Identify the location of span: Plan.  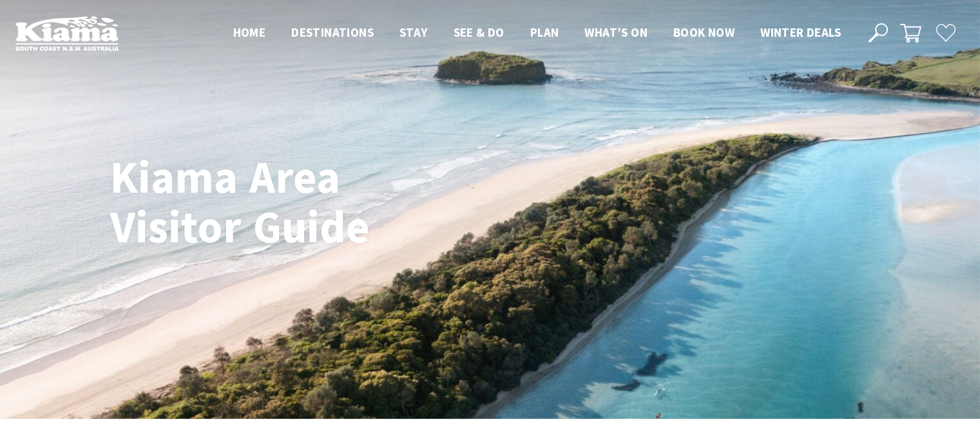
(544, 32).